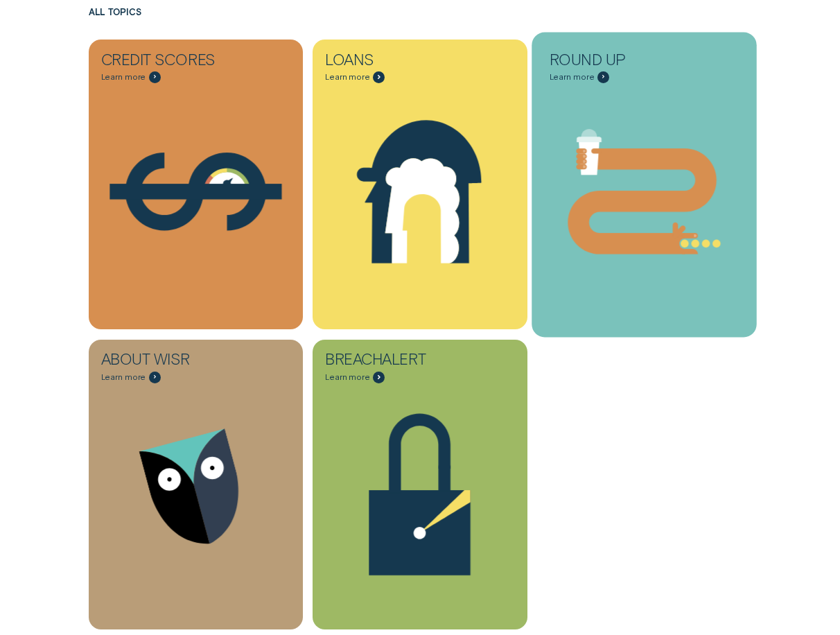 Image resolution: width=840 pixels, height=635 pixels. What do you see at coordinates (384, 62) in the screenshot?
I see `div: Loans` at bounding box center [384, 62].